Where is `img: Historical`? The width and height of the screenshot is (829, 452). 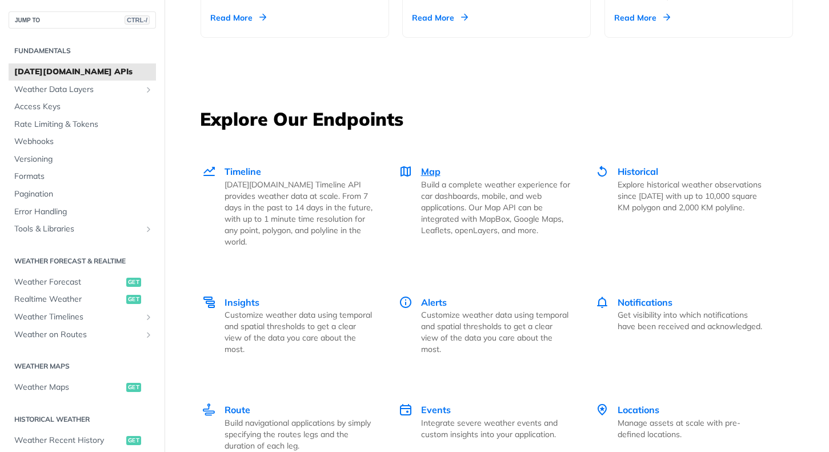
img: Historical is located at coordinates (602, 171).